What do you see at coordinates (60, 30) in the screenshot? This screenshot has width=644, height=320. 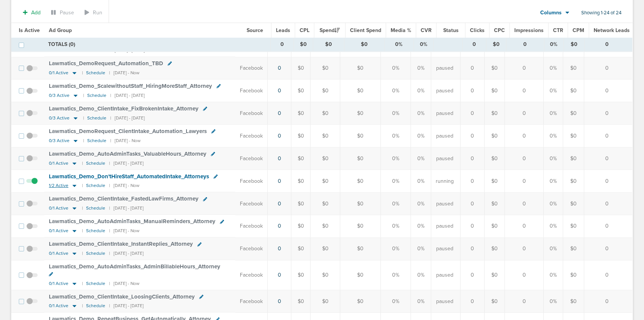 I see `span: Ad Group` at bounding box center [60, 30].